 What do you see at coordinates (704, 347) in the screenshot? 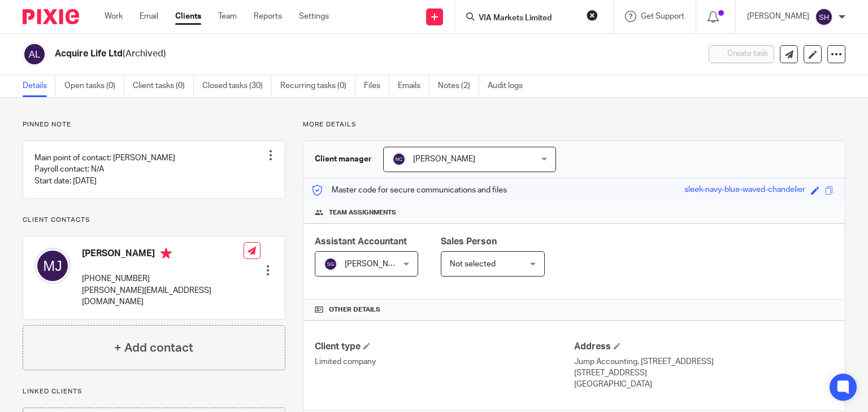
I see `h4: Address` at bounding box center [704, 347].